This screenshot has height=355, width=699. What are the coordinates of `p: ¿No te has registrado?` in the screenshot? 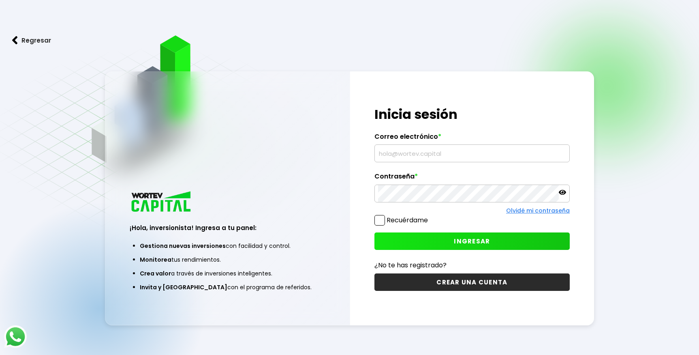 It's located at (472, 265).